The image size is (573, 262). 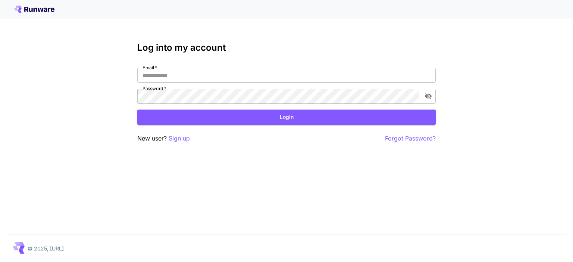 I want to click on label: Password, so click(x=154, y=88).